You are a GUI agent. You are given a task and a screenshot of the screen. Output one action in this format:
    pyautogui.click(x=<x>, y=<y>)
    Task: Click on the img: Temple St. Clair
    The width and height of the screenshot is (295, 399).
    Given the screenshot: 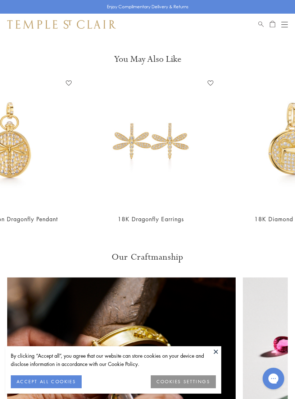 What is the action you would take?
    pyautogui.click(x=61, y=24)
    